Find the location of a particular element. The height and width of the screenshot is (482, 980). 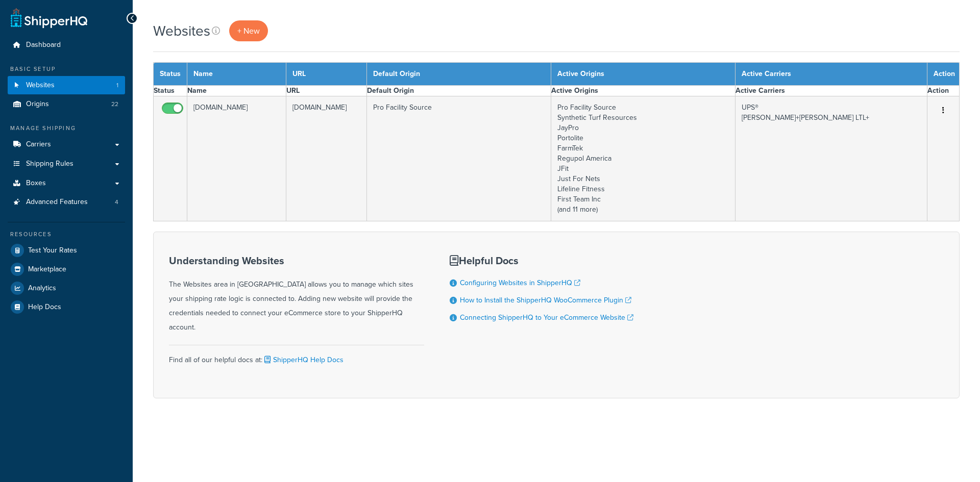

span: Websites is located at coordinates (41, 85).